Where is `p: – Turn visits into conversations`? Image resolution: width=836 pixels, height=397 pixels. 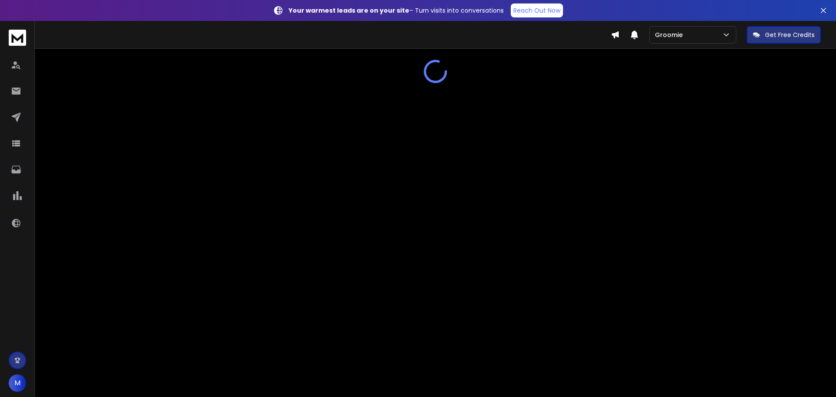
p: – Turn visits into conversations is located at coordinates (396, 10).